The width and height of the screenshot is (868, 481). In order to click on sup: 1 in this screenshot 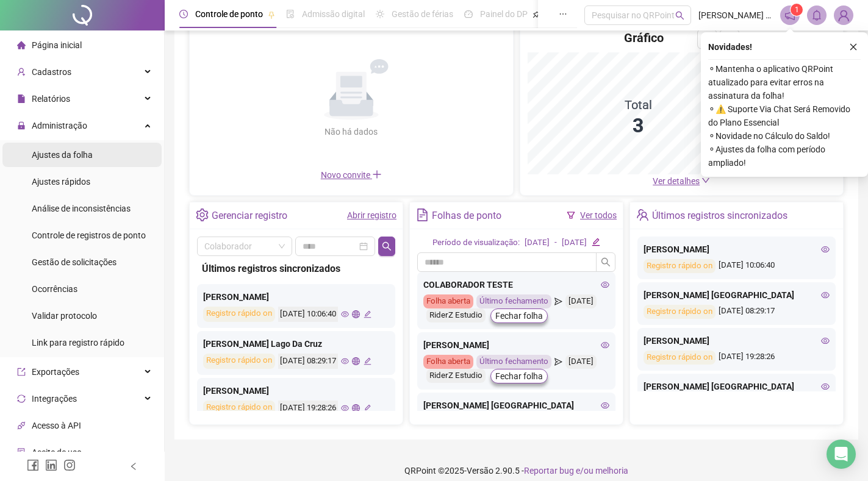, I will do `click(797, 10)`.